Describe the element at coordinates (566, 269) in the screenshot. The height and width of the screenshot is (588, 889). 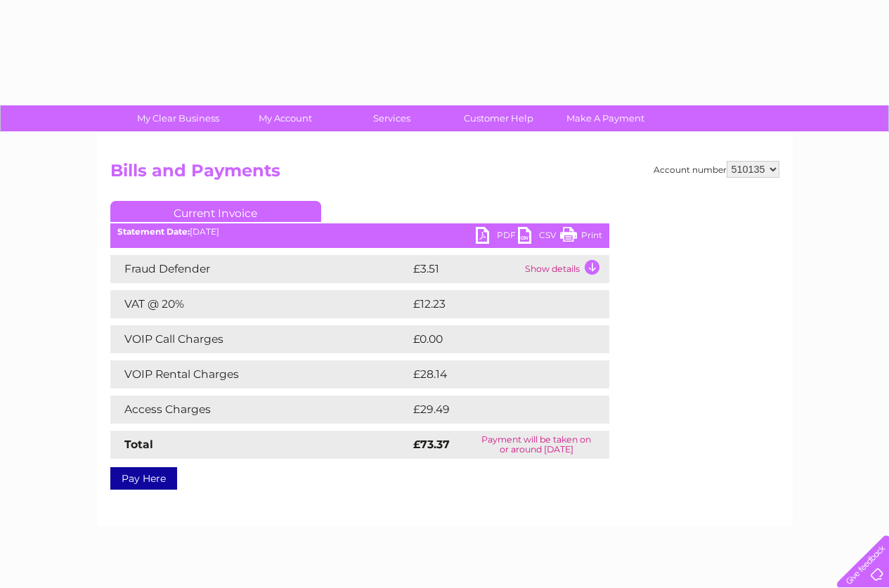
I see `td: Show details` at that location.